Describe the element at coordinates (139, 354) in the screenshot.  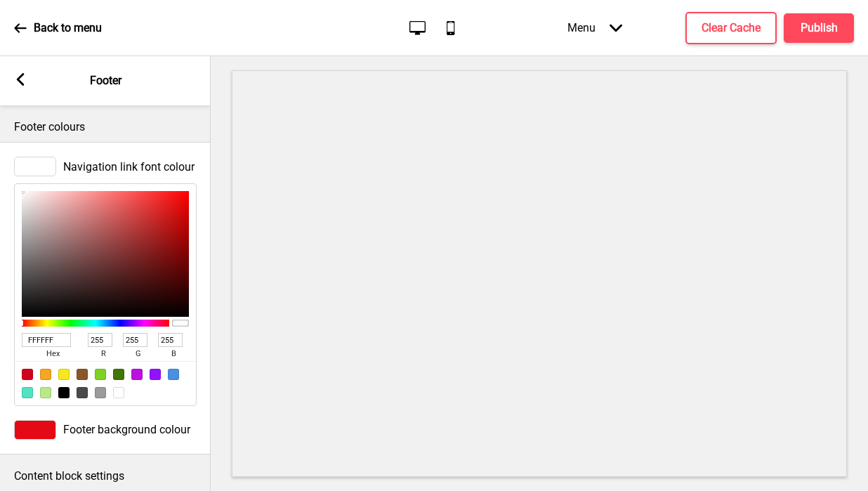
I see `span: g` at that location.